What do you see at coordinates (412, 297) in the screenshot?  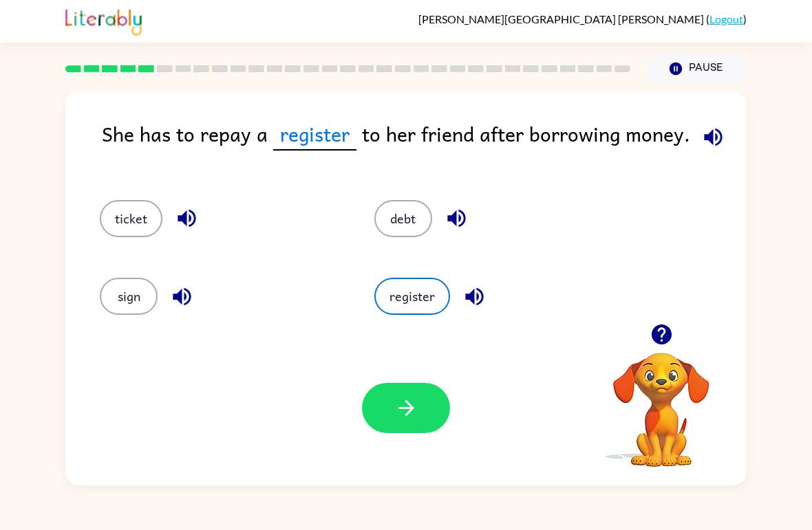 I see `button: register` at bounding box center [412, 297].